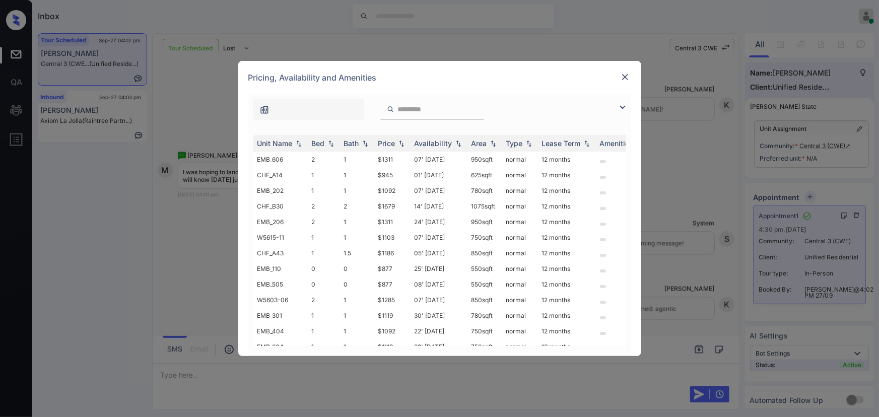  Describe the element at coordinates (515, 143) in the screenshot. I see `div: Type` at that location.